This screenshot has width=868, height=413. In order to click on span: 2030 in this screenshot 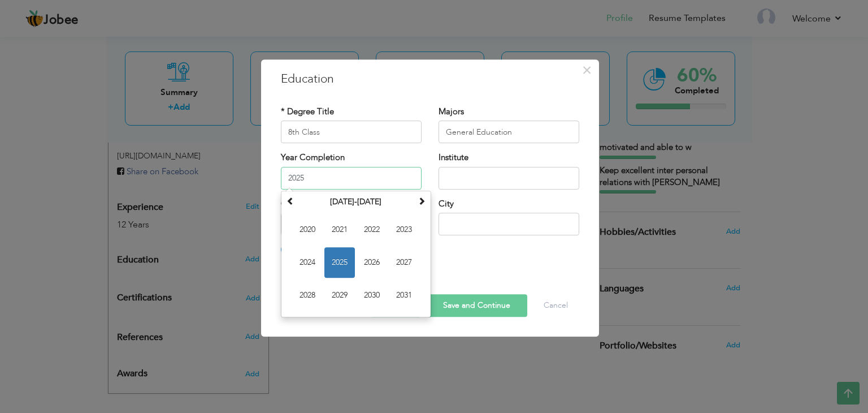, I will do `click(372, 295)`.